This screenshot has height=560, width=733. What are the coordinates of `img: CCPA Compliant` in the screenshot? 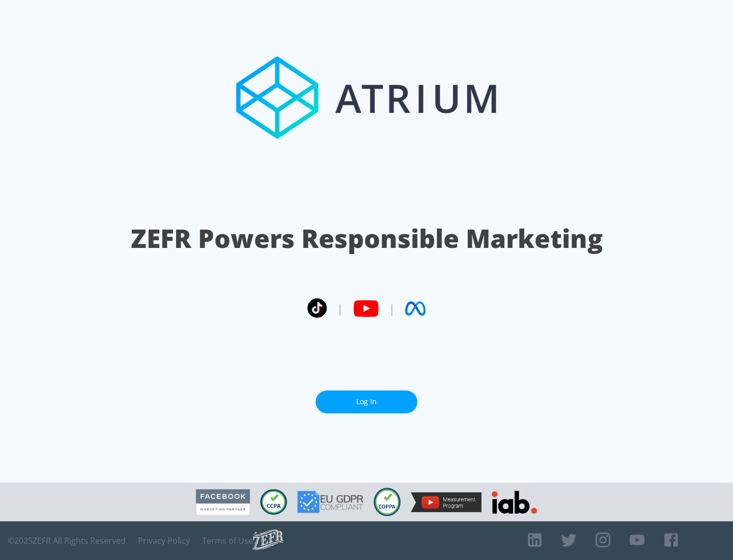 It's located at (273, 502).